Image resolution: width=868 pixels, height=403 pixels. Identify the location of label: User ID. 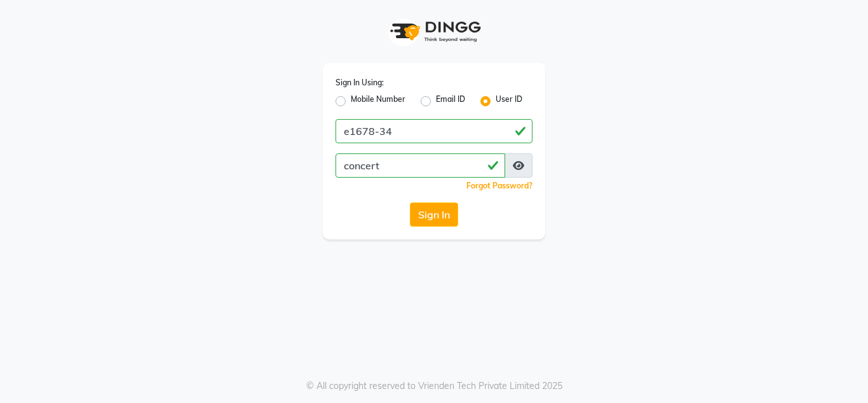
(509, 101).